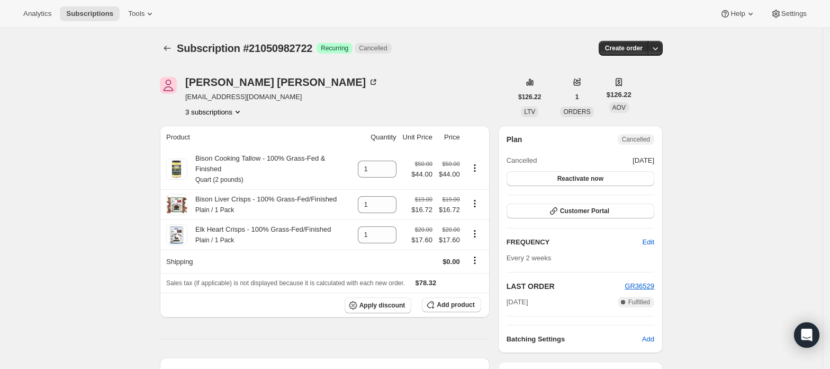  What do you see at coordinates (738, 14) in the screenshot?
I see `button: Help` at bounding box center [738, 14].